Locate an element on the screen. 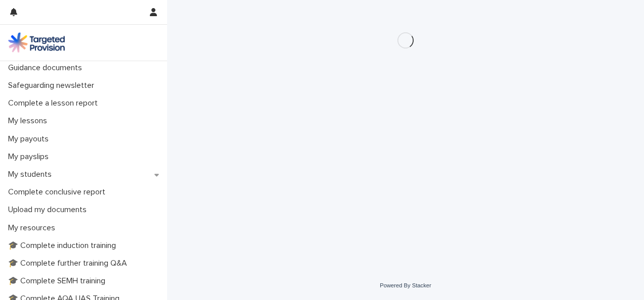  p: Complete conclusive report is located at coordinates (59, 192).